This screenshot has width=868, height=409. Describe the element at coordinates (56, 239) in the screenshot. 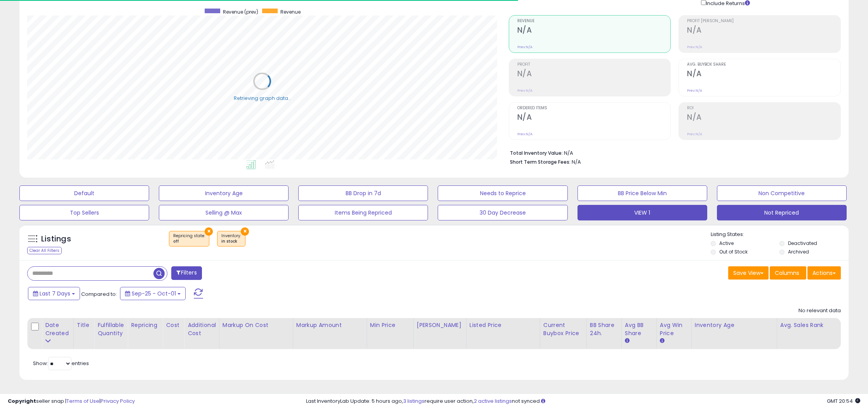

I see `h5: Listings` at that location.